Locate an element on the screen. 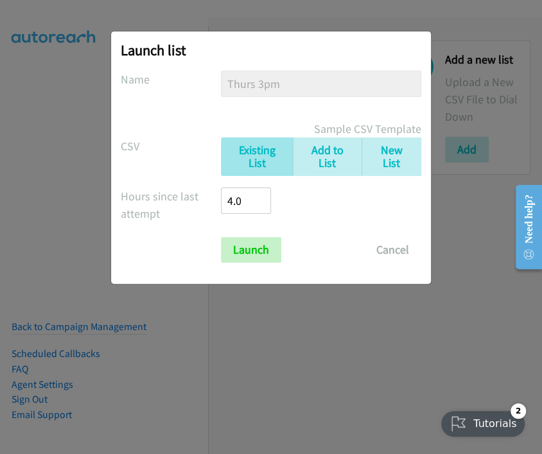 The image size is (542, 454). div: Open Resource Center is located at coordinates (23, 51).